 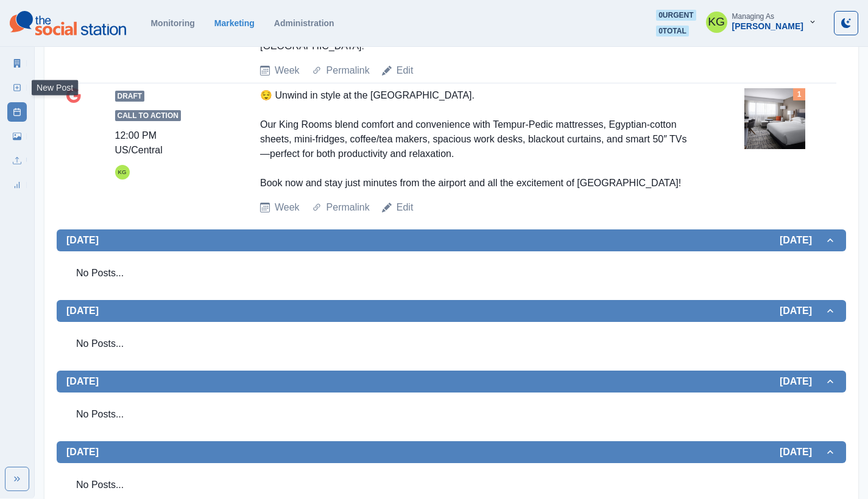 What do you see at coordinates (753, 16) in the screenshot?
I see `div: Managing As` at bounding box center [753, 16].